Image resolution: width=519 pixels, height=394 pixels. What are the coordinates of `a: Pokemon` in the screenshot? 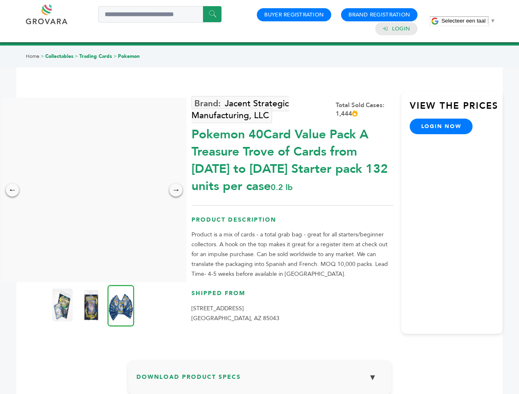 It's located at (129, 56).